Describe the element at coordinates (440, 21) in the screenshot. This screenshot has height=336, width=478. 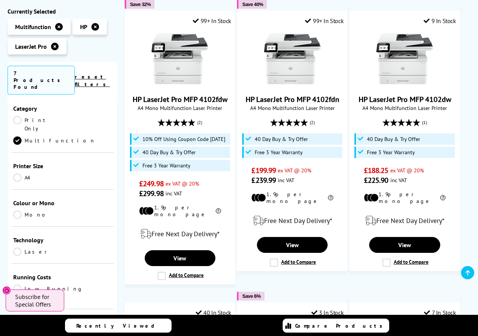
I see `div: 9 In Stock` at that location.